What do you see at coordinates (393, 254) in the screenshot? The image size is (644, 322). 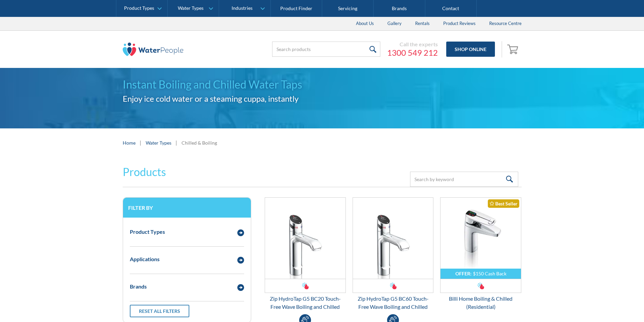 I see `a: Zip HydroTap G5 BC60 Touch-Free Wave Boiling and ChilledZip HydroTap G5 BC60 Touch-Free Wave Boil...` at bounding box center [393, 254].